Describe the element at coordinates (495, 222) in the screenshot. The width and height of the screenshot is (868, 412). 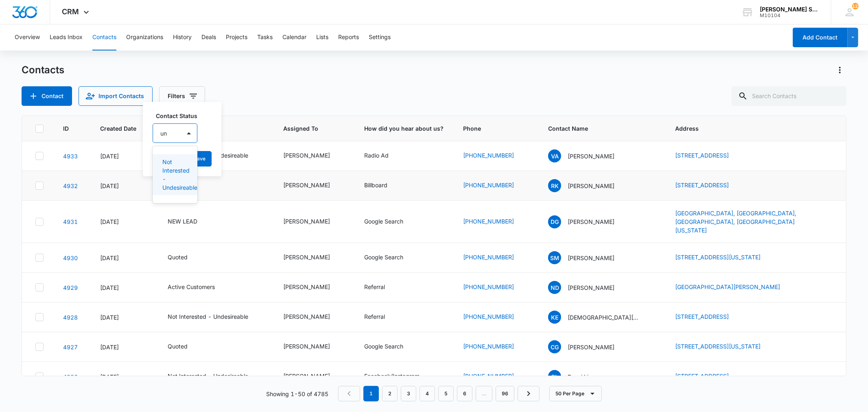
I see `div: Phone - (767) 822-6266 - Select to Edit Field` at that location.